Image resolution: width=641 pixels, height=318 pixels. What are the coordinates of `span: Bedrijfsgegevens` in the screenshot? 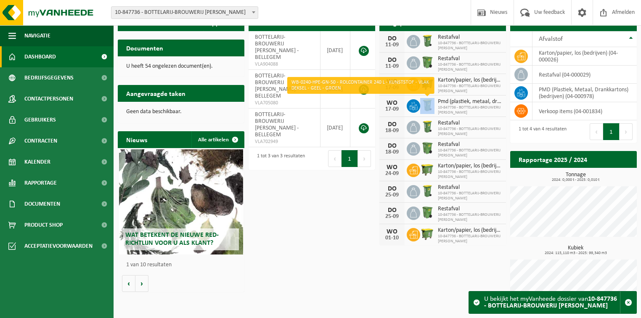 It's located at (49, 78).